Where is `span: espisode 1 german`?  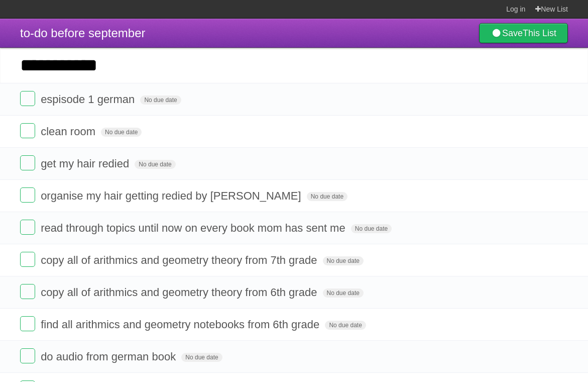
span: espisode 1 german is located at coordinates (89, 99).